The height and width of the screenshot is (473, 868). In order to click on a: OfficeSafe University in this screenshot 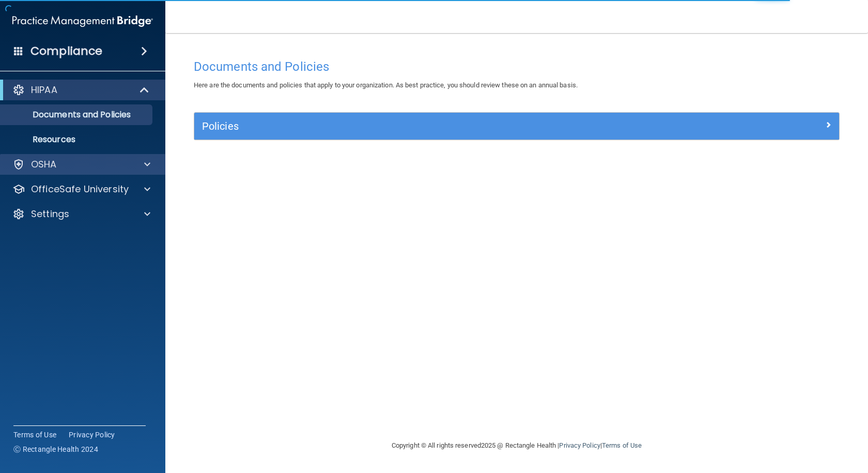, I will do `click(81, 189)`.